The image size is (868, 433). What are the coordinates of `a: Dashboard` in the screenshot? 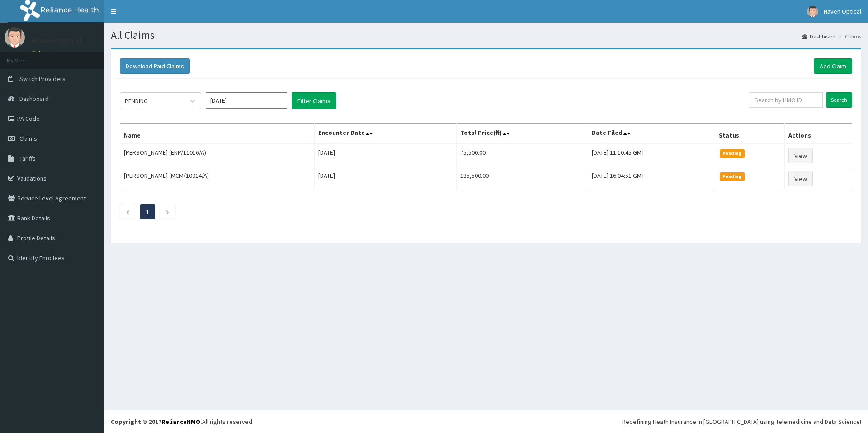 It's located at (819, 36).